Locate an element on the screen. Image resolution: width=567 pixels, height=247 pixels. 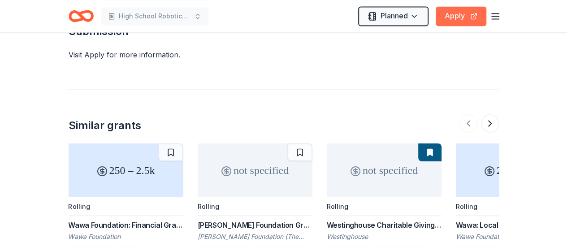
span: High School Robotics Club is located at coordinates (155, 16).